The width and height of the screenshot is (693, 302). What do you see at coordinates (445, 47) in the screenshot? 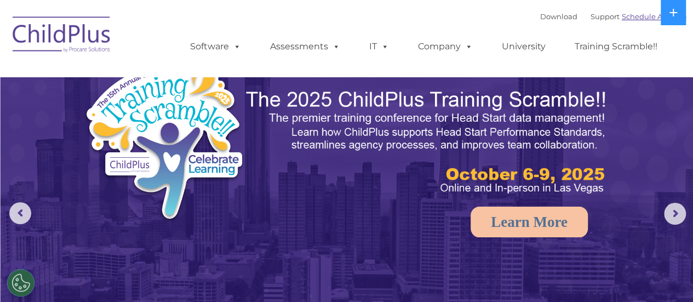
I see `a: Company` at bounding box center [445, 47].